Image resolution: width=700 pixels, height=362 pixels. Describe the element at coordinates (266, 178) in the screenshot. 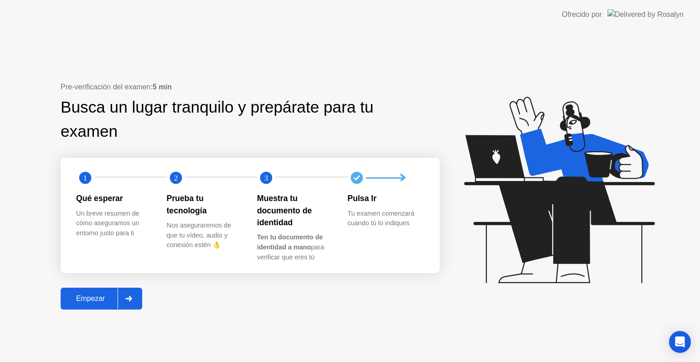

I see `text: 3` at that location.